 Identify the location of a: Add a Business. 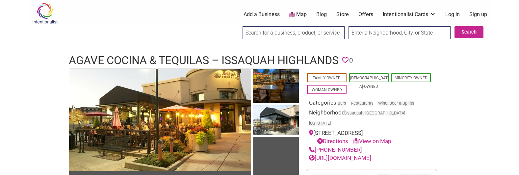
(262, 14).